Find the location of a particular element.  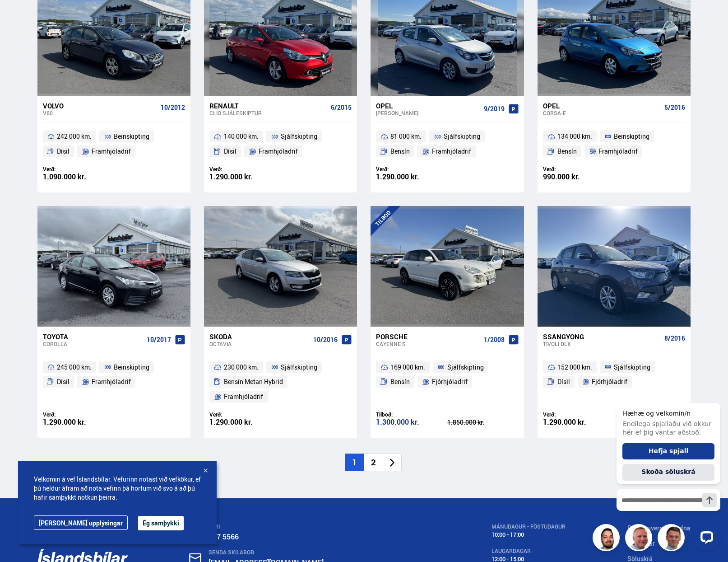

span: 81 000 km. is located at coordinates (406, 136).